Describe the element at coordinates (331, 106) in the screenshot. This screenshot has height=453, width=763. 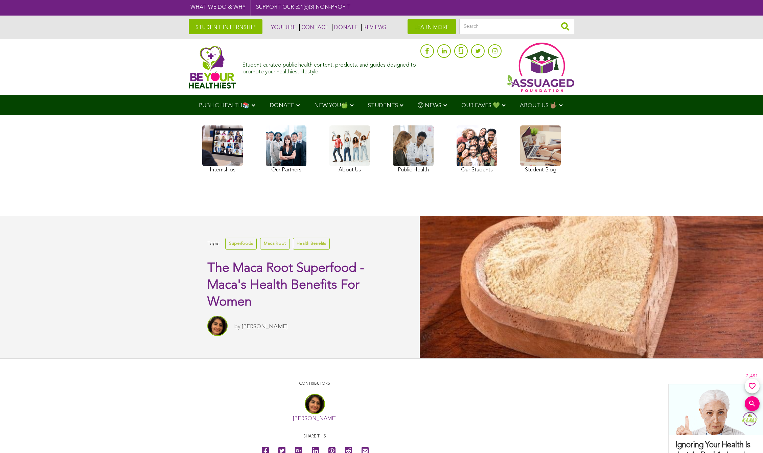
I see `span: NEW YOU🍏` at that location.